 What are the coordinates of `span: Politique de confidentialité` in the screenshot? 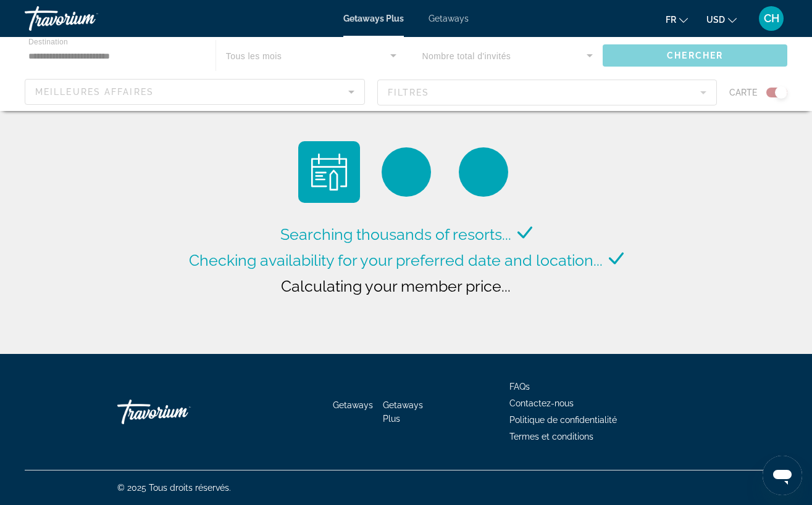 It's located at (563, 420).